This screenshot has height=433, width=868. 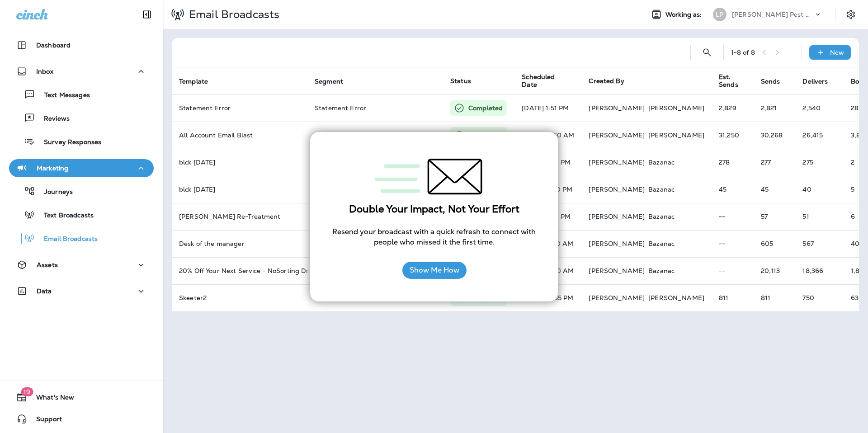 I want to click on p: New, so click(x=837, y=52).